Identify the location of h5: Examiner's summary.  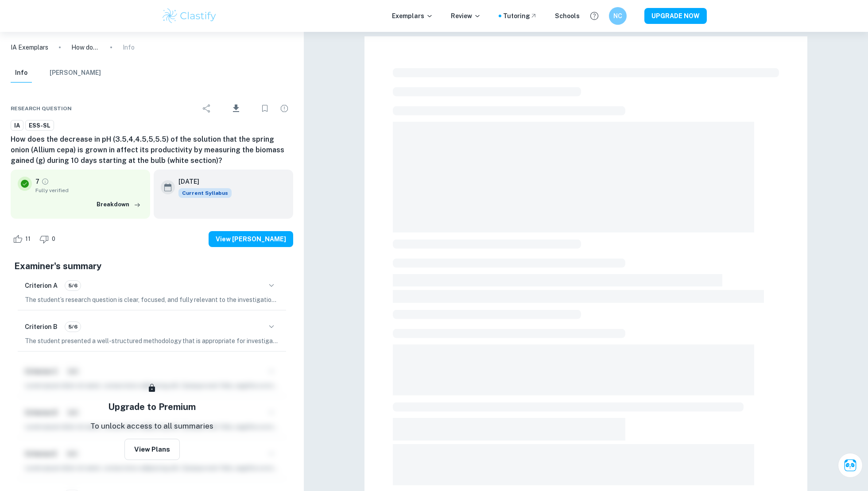
(152, 266).